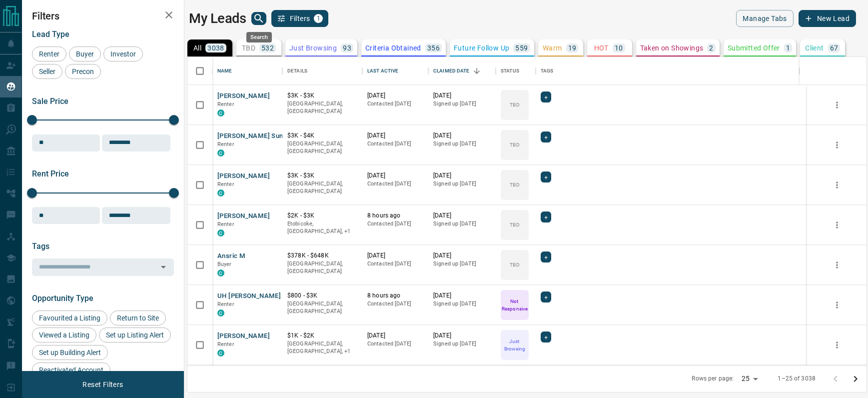 The height and width of the screenshot is (398, 868). I want to click on div: Search, so click(259, 37).